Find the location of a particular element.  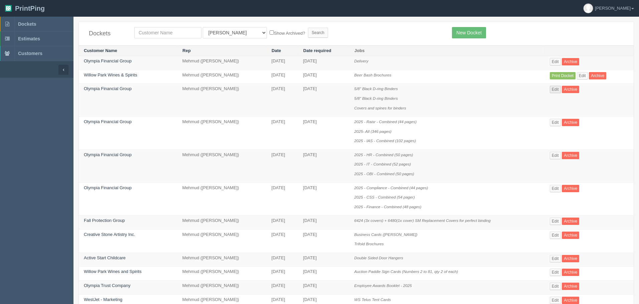

i: Double Sided Door Hangers is located at coordinates (379, 258).